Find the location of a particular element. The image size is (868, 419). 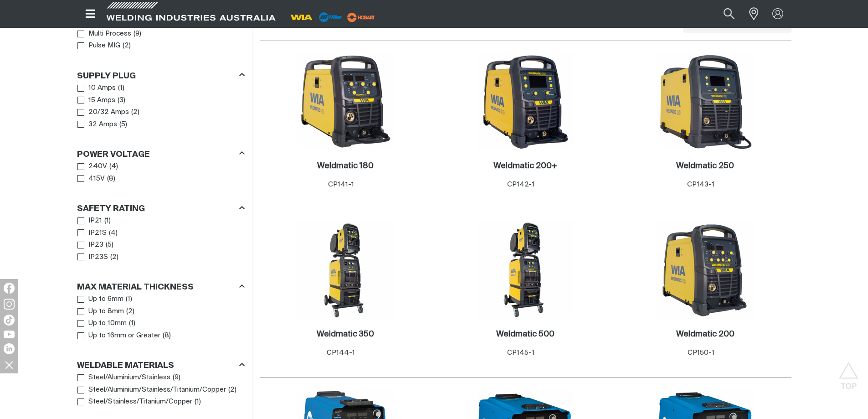

span: IP23S is located at coordinates (98, 257).